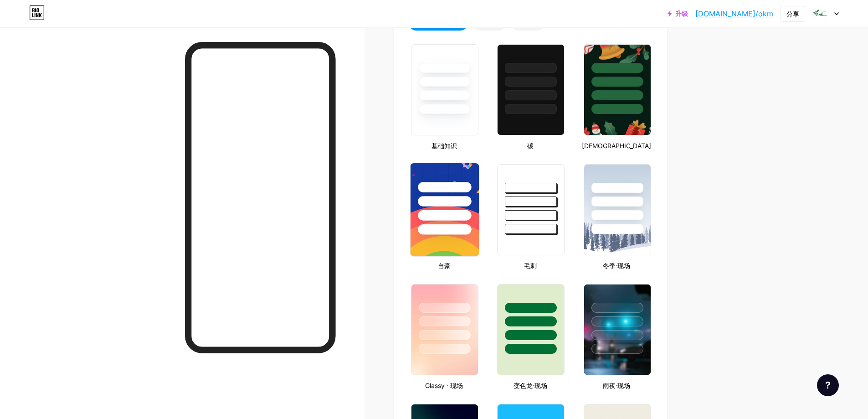 The height and width of the screenshot is (419, 868). Describe the element at coordinates (530, 146) in the screenshot. I see `font: 碳` at that location.